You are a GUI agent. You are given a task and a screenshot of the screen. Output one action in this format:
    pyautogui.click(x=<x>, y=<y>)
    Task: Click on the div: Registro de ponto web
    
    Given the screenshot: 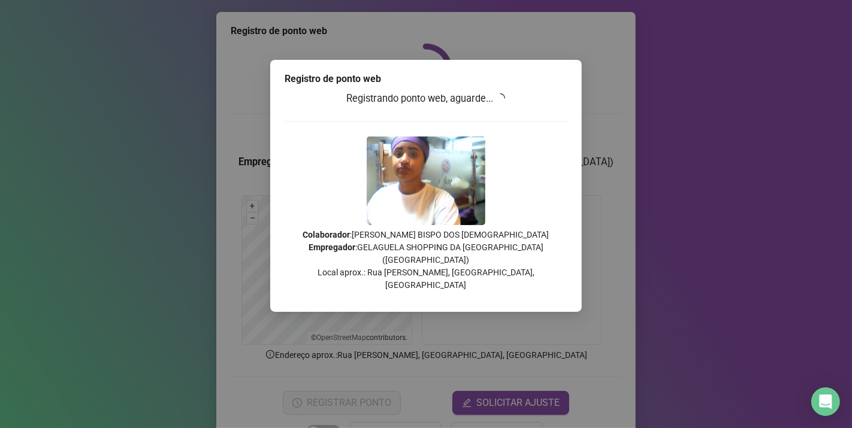 What is the action you would take?
    pyautogui.click(x=426, y=79)
    